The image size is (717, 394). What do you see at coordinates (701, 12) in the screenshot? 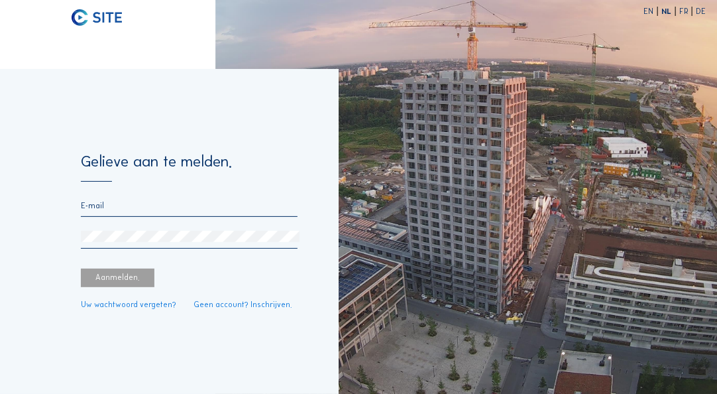
I see `div: DE` at bounding box center [701, 12].